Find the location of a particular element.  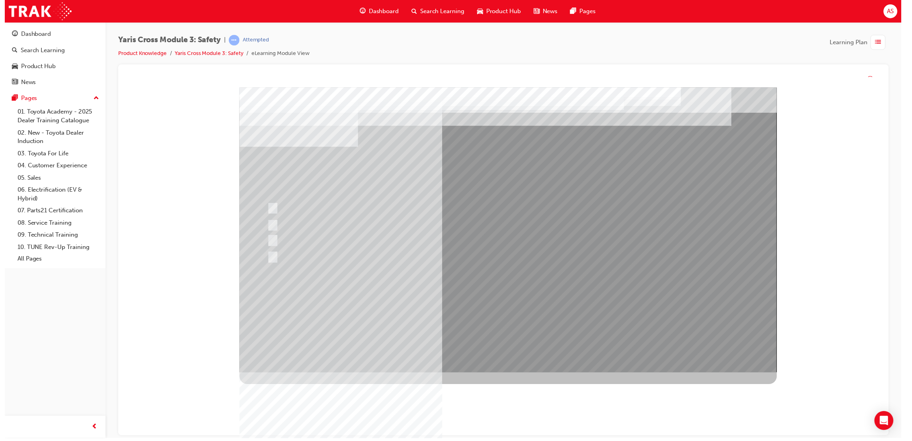

a: pages-iconPages is located at coordinates (582, 11).